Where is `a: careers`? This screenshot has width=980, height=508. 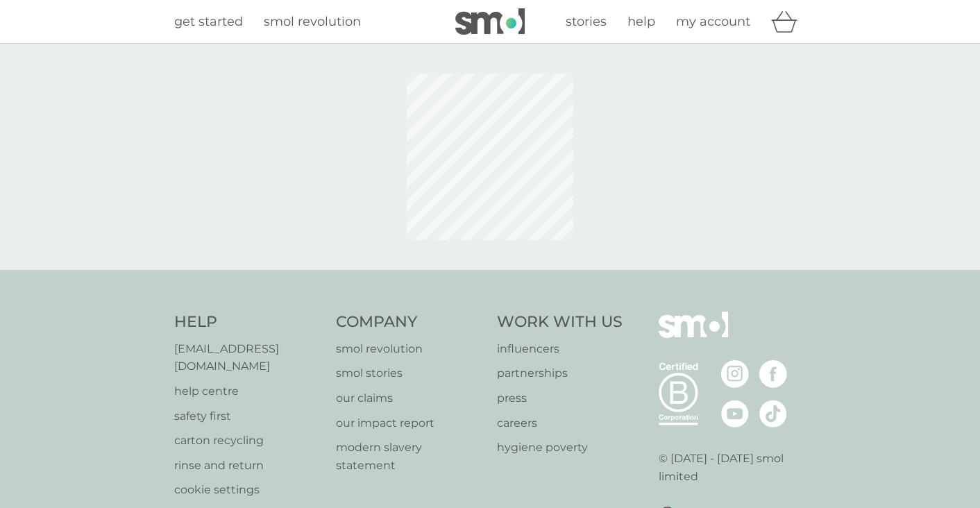
a: careers is located at coordinates (559, 423).